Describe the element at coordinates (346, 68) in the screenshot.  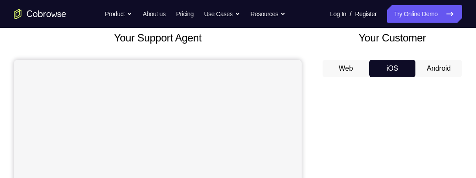
I see `button: Web` at that location.